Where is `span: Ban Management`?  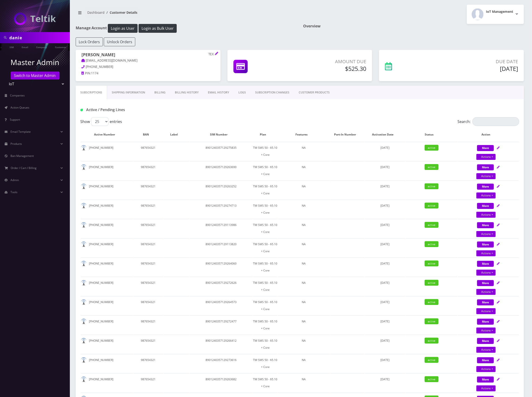 span: Ban Management is located at coordinates (22, 156).